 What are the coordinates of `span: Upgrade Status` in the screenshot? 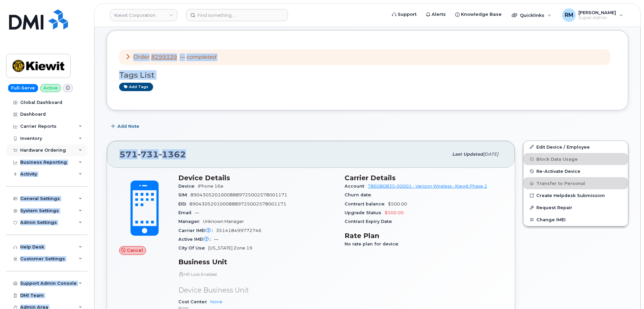 It's located at (364, 213).